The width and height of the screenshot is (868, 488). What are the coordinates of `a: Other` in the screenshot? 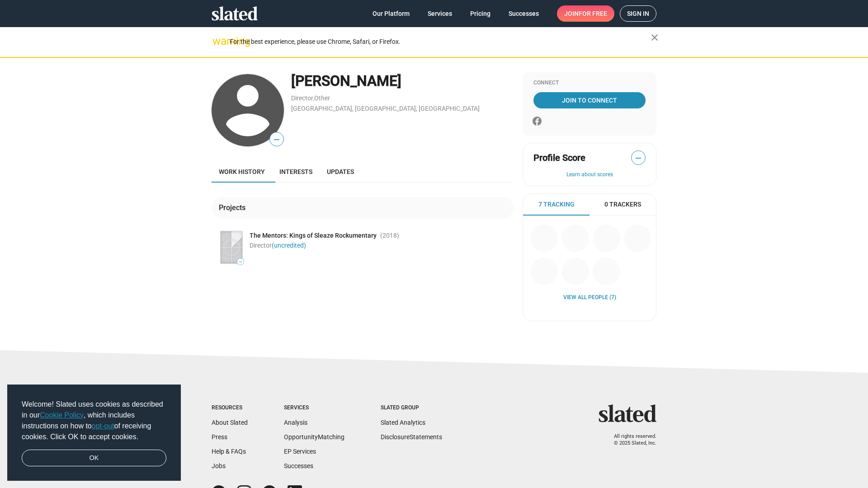 It's located at (321, 98).